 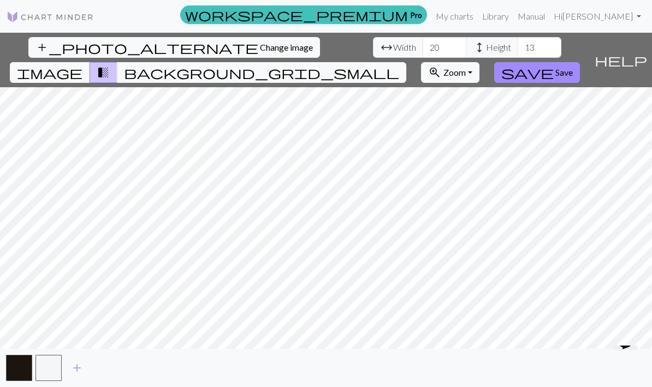 I want to click on span: Height, so click(x=498, y=47).